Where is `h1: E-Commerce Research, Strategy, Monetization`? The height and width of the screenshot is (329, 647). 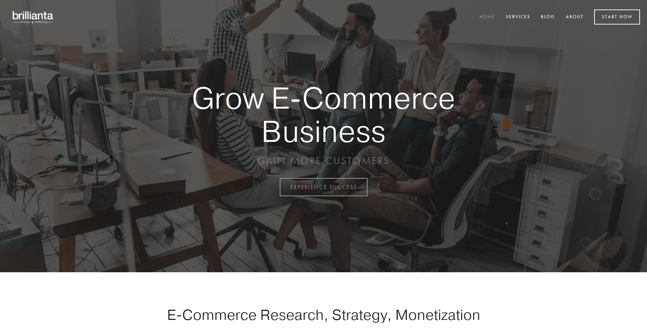
h1: E-Commerce Research, Strategy, Monetization is located at coordinates (324, 314).